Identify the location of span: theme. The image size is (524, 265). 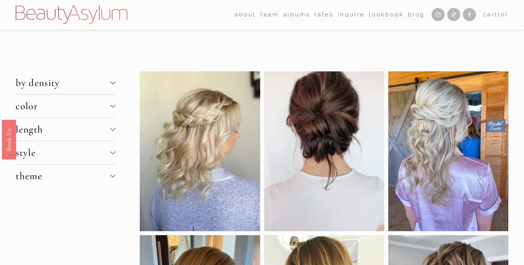
(63, 176).